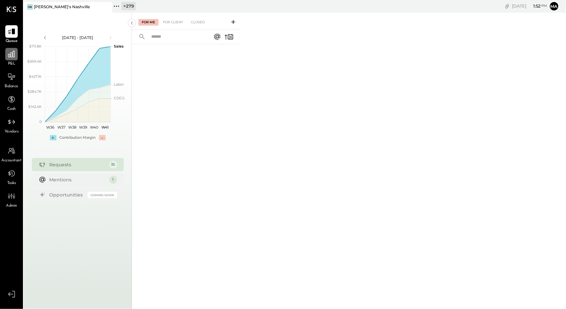  What do you see at coordinates (119, 46) in the screenshot?
I see `text: Sales` at bounding box center [119, 46].